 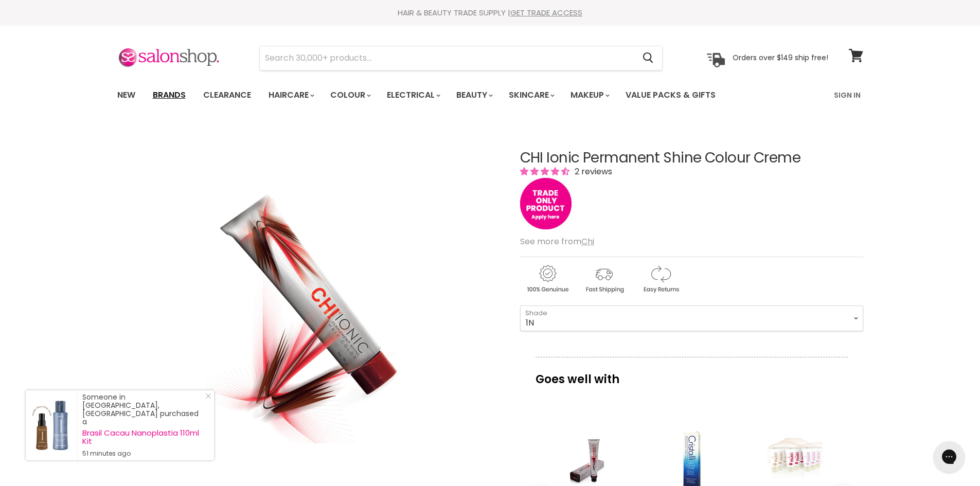 I want to click on a: Clearance, so click(x=227, y=95).